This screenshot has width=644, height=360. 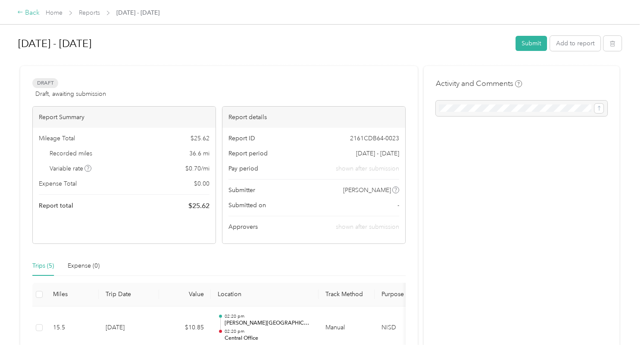 I want to click on span: Variable rate, so click(x=71, y=168).